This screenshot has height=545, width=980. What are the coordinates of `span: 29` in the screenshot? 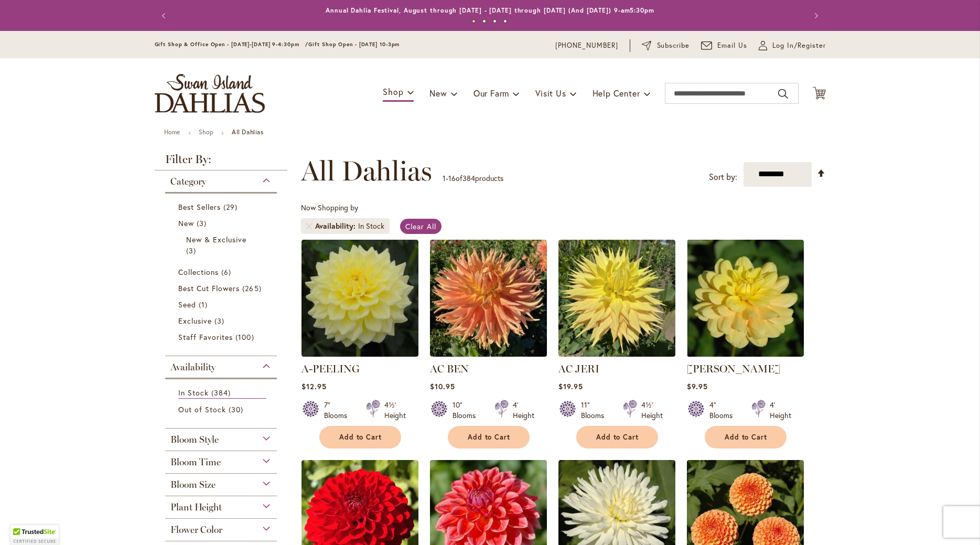 It's located at (231, 207).